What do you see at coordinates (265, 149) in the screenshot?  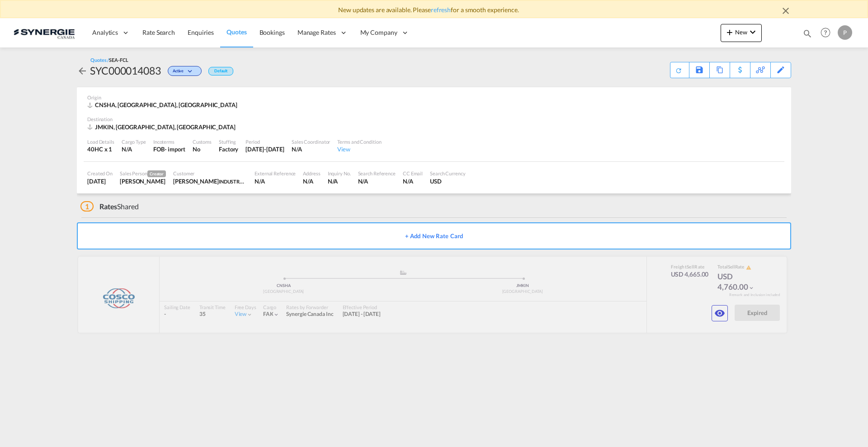 I see `div: 25 Aug 2025` at bounding box center [265, 149].